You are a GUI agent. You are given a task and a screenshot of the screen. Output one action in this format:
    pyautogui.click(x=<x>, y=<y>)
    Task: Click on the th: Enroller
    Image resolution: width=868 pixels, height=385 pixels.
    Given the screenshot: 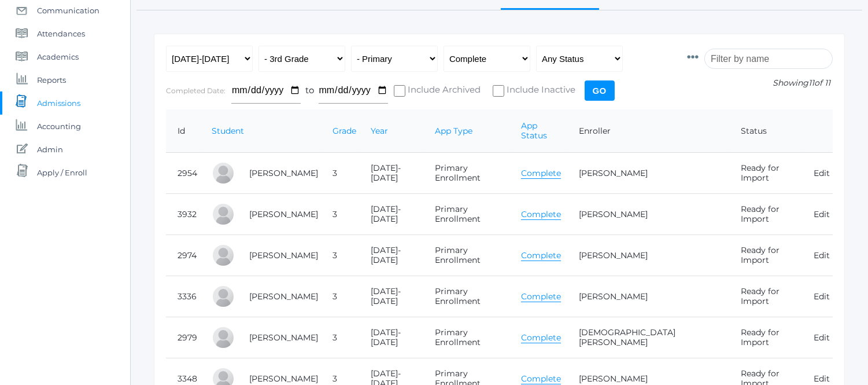 What is the action you would take?
    pyautogui.click(x=648, y=131)
    